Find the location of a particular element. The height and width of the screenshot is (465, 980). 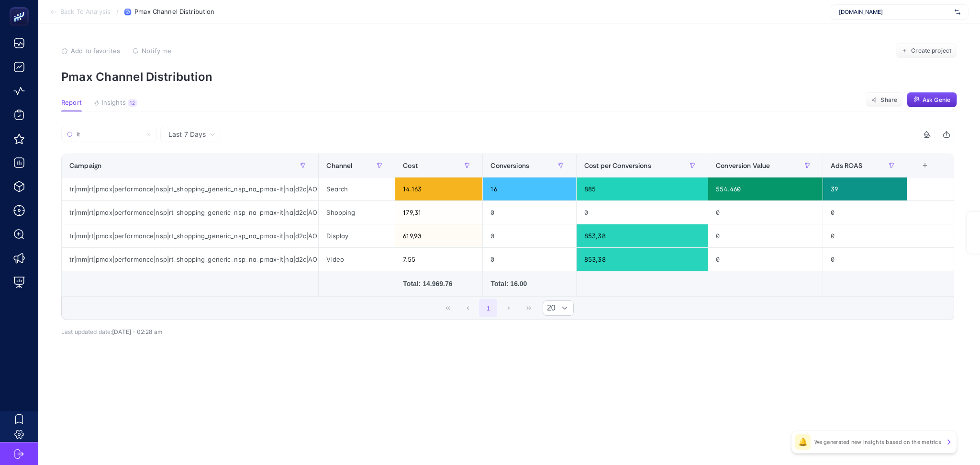

span: Conversions is located at coordinates (510, 166).